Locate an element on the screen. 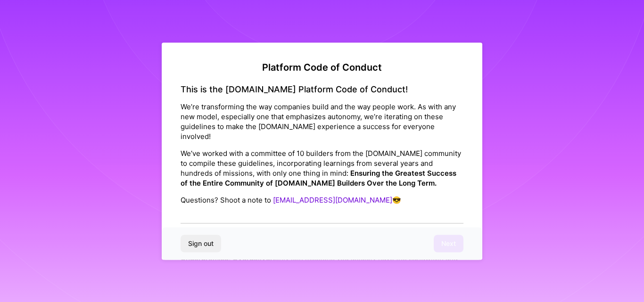 This screenshot has height=302, width=644. h2: Platform Code of Conduct is located at coordinates (322, 67).